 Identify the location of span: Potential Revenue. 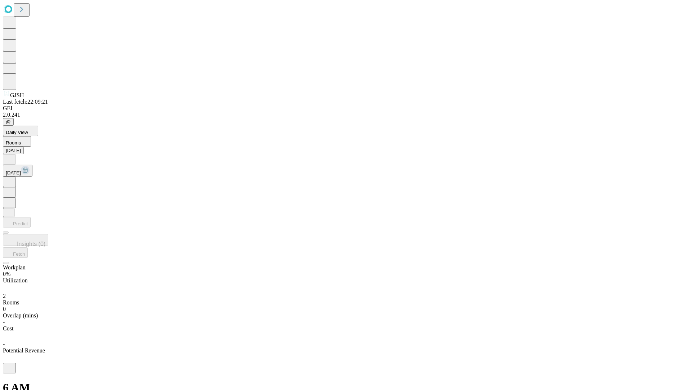
(24, 350).